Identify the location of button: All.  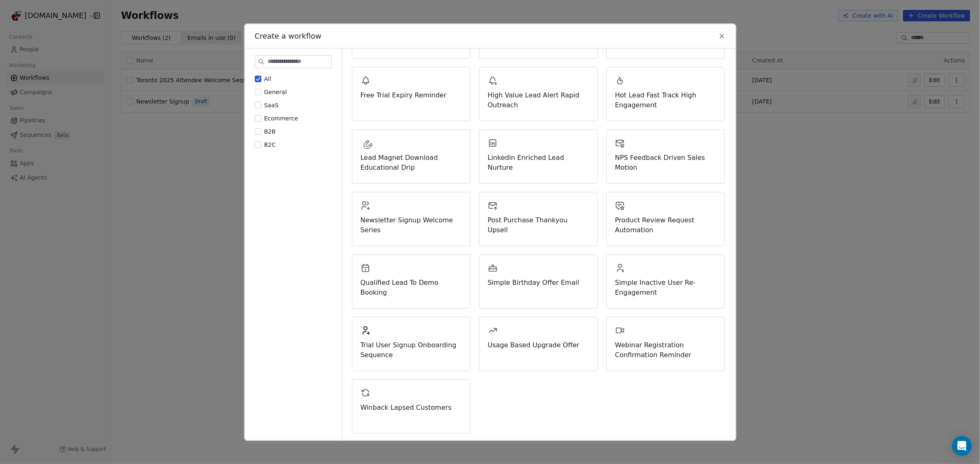
(258, 78).